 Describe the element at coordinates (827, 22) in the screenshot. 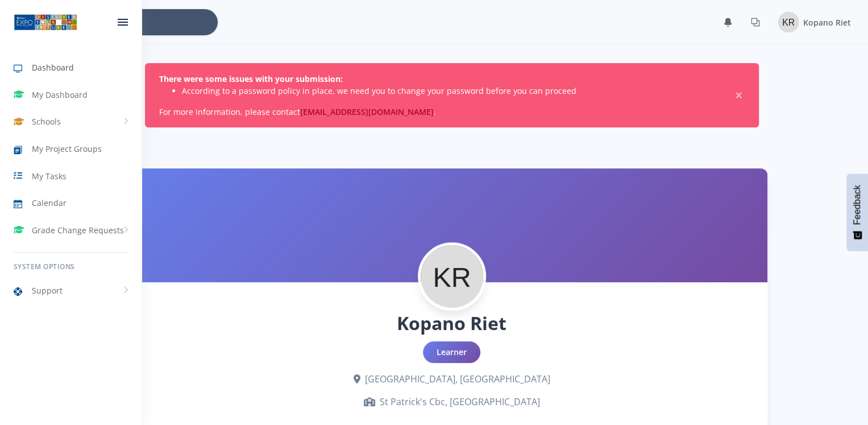

I see `span: Kopano Riet` at that location.